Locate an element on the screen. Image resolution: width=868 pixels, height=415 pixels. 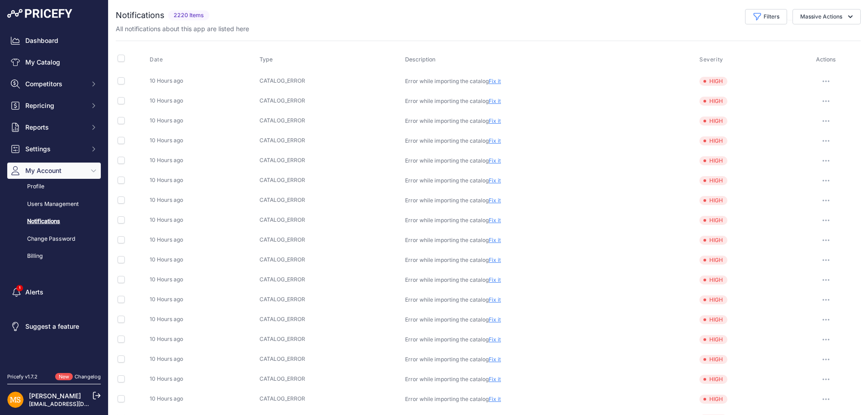
a: Profile is located at coordinates (54, 187).